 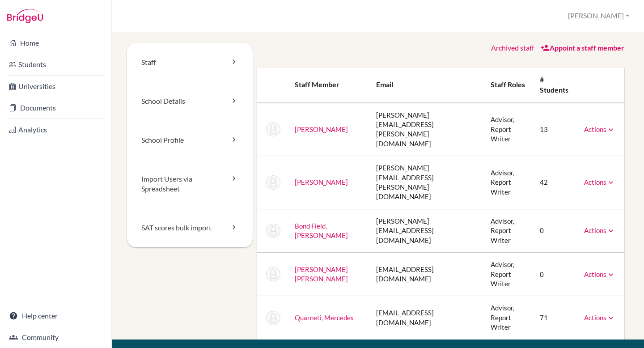 What do you see at coordinates (56, 65) in the screenshot?
I see `a: Students` at bounding box center [56, 65].